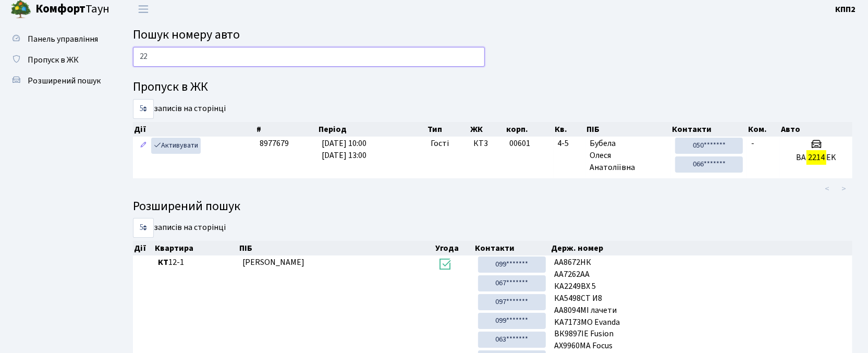  Describe the element at coordinates (440, 143) in the screenshot. I see `span: Гості` at that location.